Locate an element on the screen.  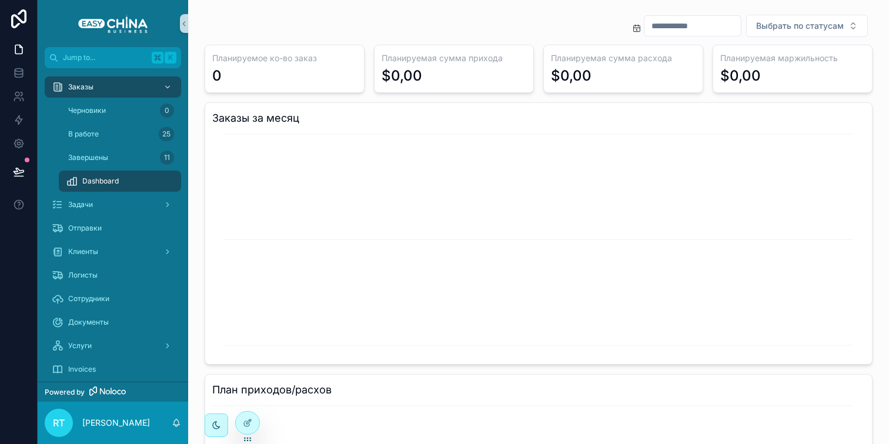
span: Dashboard is located at coordinates (100, 181).